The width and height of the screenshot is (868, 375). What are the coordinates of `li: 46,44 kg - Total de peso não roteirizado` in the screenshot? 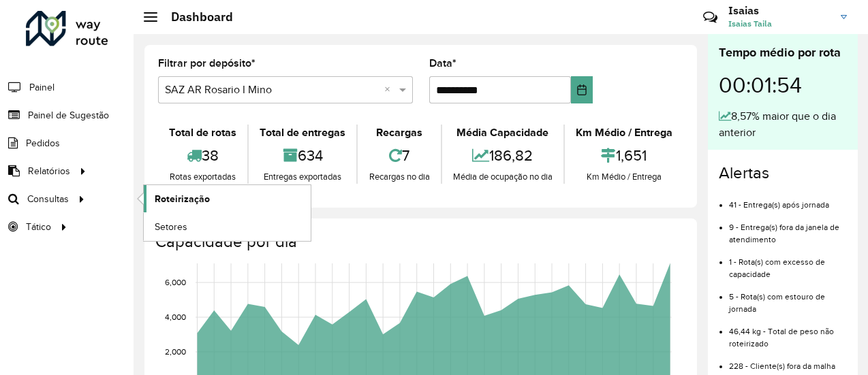 It's located at (788, 332).